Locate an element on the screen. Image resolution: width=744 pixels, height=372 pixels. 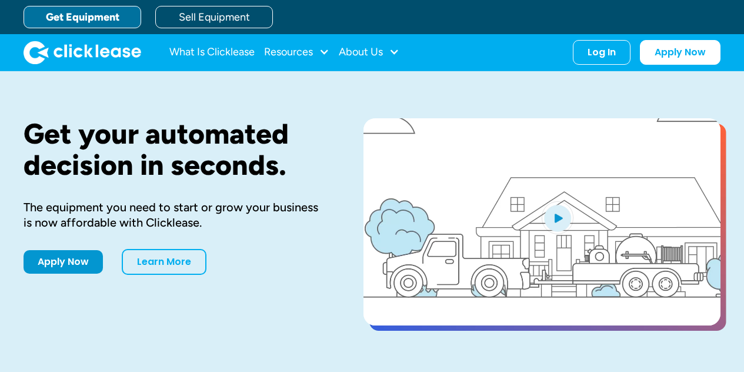
a: home is located at coordinates (82, 52).